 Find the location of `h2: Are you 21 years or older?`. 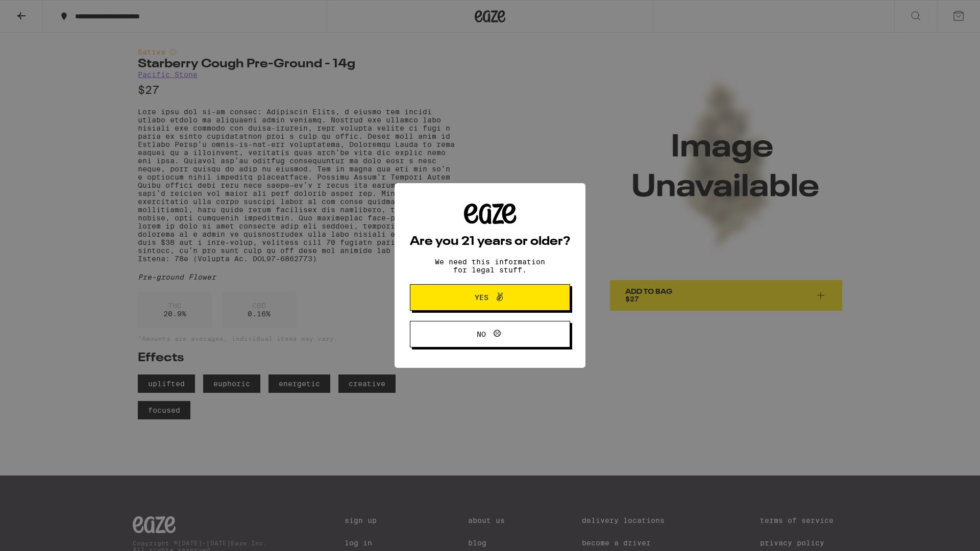

h2: Are you 21 years or older? is located at coordinates (490, 242).